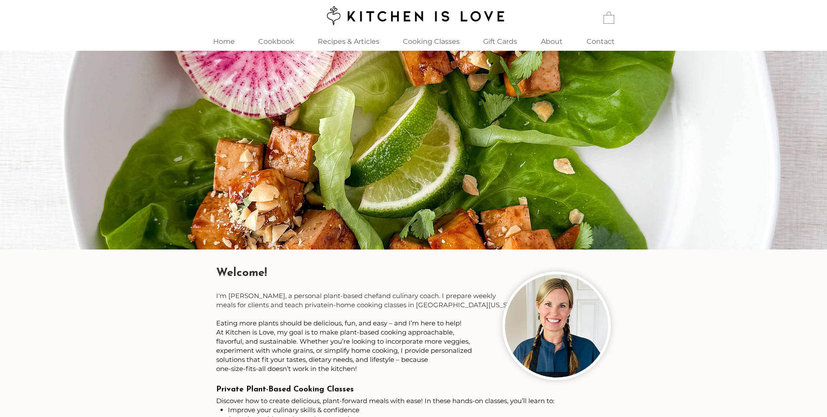  What do you see at coordinates (552, 41) in the screenshot?
I see `a: About` at bounding box center [552, 41].